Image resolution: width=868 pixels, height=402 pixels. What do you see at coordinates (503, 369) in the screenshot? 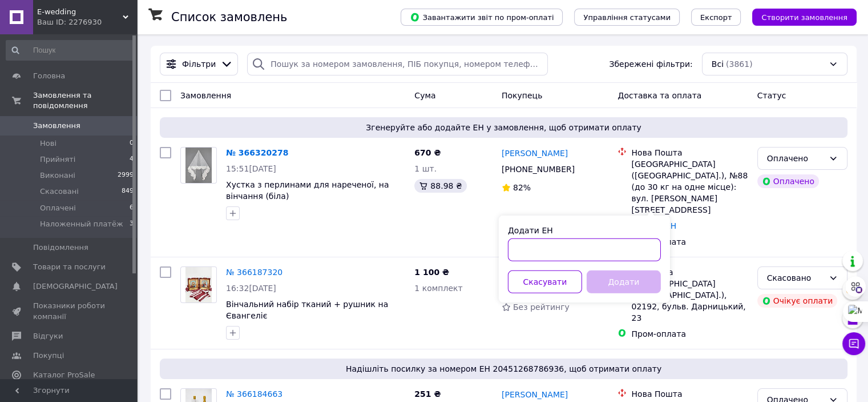
I see `span: Надішліть посилку за номером ЕН 20451268786936, щоб отримати оплату` at bounding box center [503, 369].